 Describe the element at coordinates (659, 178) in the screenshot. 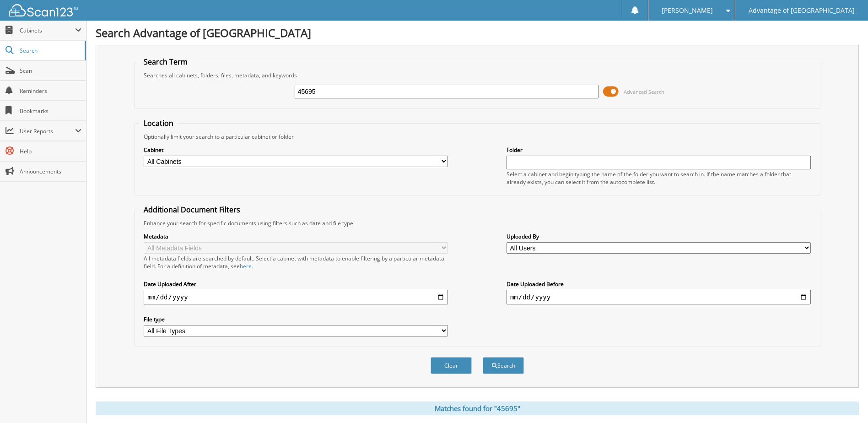

I see `div: Select a cabinet and begin typing the name of the folder you want to search in. If the name match...` at that location.